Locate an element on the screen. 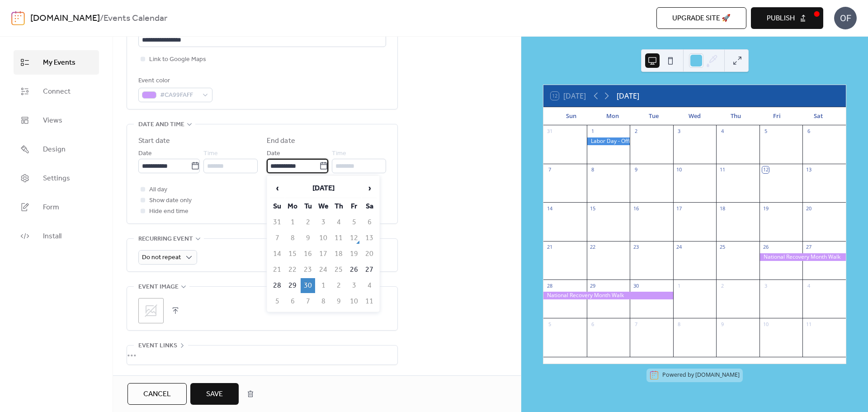  div: 27 is located at coordinates (809, 247).